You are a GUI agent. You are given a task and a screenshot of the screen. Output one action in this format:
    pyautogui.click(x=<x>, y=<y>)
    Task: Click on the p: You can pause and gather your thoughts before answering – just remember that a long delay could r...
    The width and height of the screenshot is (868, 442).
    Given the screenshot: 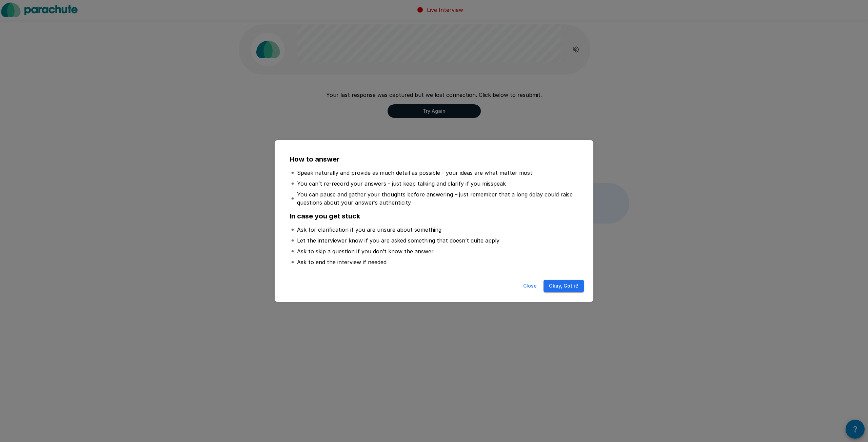 What is the action you would take?
    pyautogui.click(x=437, y=199)
    